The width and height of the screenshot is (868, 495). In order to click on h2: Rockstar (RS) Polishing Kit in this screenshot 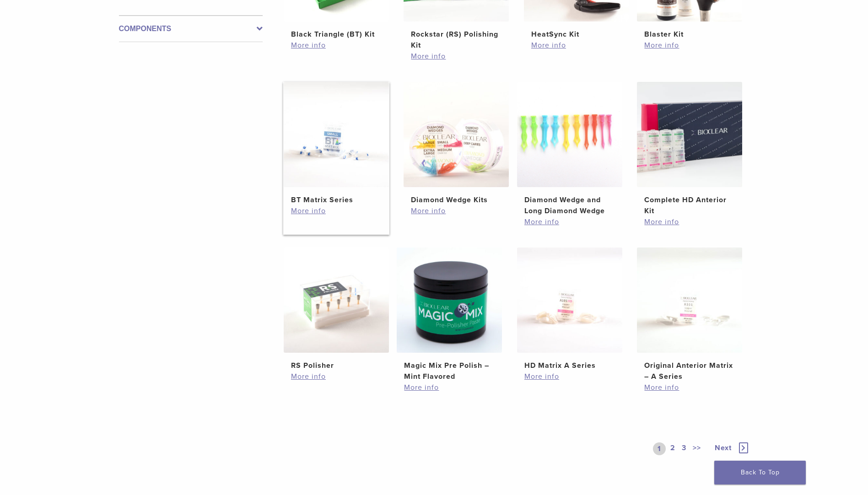, I will do `click(456, 39)`.